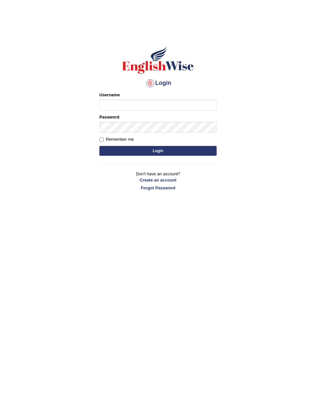 Image resolution: width=316 pixels, height=413 pixels. What do you see at coordinates (110, 95) in the screenshot?
I see `label: Username` at bounding box center [110, 95].